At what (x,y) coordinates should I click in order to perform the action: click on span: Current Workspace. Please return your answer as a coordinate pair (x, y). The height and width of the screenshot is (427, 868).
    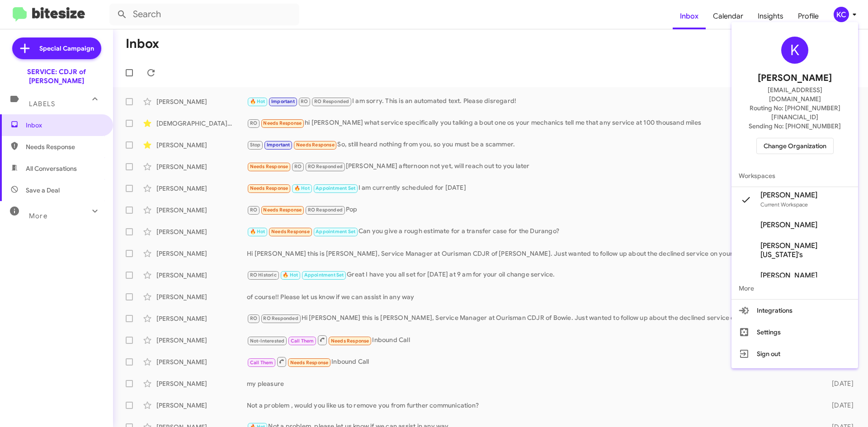
    Looking at the image, I should click on (784, 204).